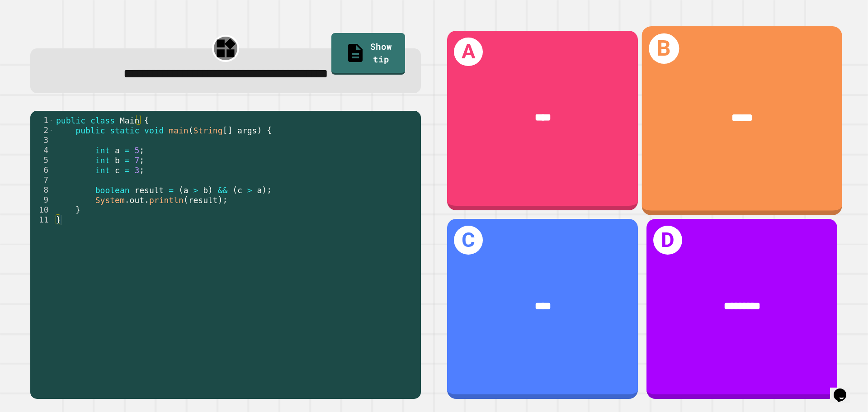  What do you see at coordinates (42, 210) in the screenshot?
I see `div: 10` at bounding box center [42, 210].